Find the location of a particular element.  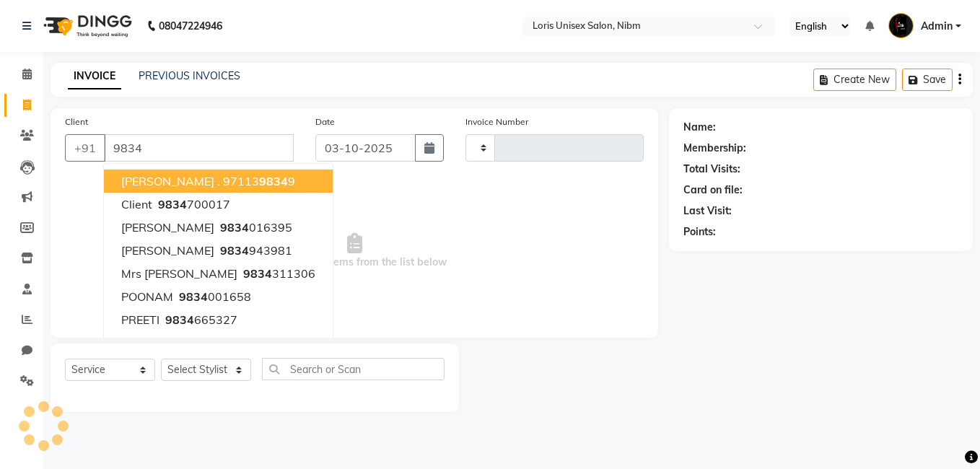

label: Client is located at coordinates (77, 122).